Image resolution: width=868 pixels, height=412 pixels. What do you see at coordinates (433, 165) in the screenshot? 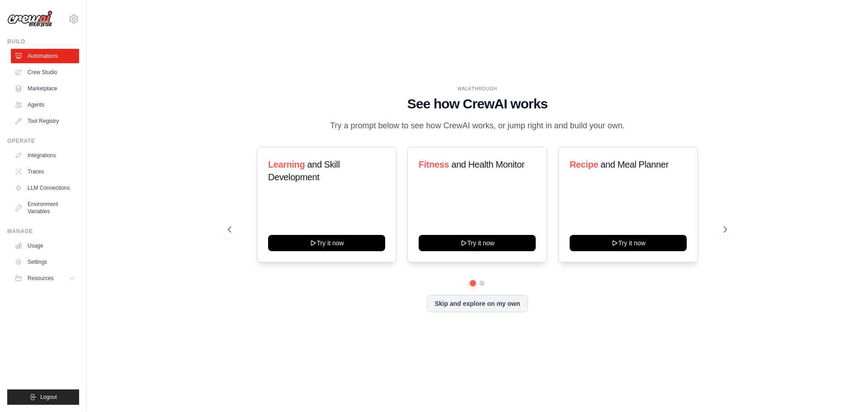
I see `span: Fitness` at bounding box center [433, 165].